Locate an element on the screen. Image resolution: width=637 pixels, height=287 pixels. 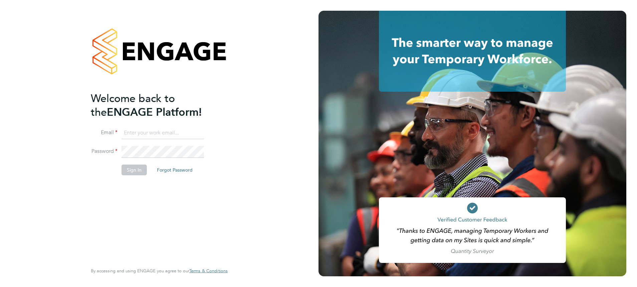
button: Forgot Password is located at coordinates (175, 170).